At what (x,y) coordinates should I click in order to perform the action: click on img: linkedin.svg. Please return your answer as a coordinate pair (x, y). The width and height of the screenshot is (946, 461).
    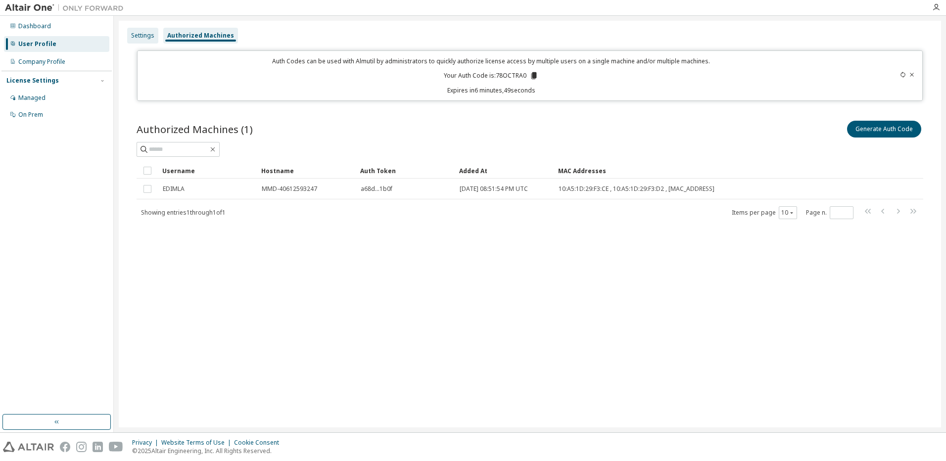
    Looking at the image, I should click on (97, 447).